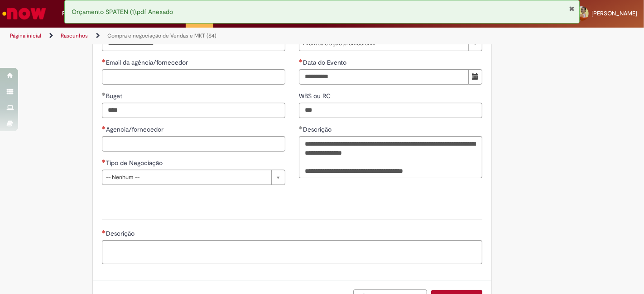  Describe the element at coordinates (193, 110) in the screenshot. I see `input: Buget` at that location.